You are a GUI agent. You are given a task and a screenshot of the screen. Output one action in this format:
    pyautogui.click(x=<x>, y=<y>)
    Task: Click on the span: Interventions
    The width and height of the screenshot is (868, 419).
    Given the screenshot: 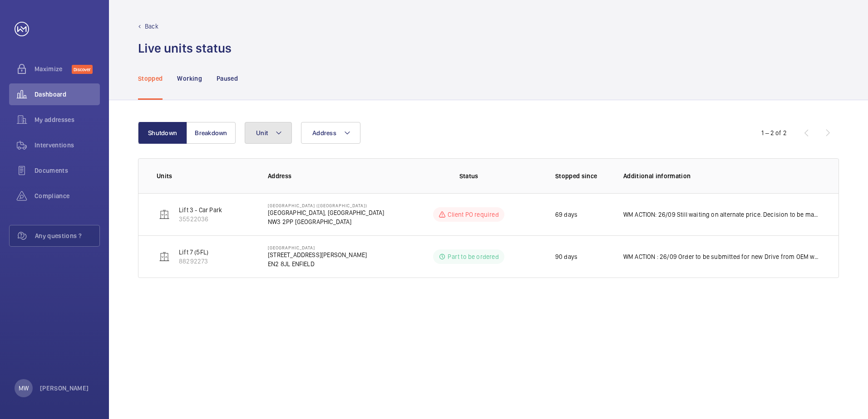 What is the action you would take?
    pyautogui.click(x=67, y=145)
    